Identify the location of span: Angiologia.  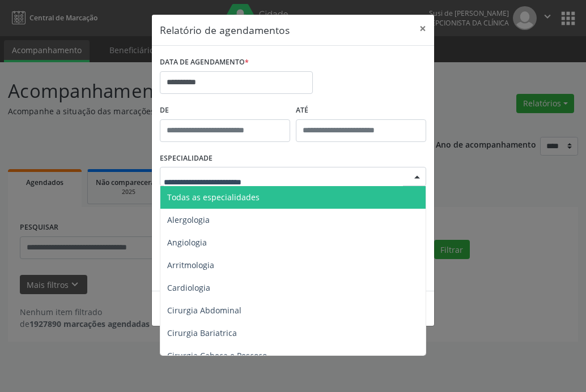
(187, 242).